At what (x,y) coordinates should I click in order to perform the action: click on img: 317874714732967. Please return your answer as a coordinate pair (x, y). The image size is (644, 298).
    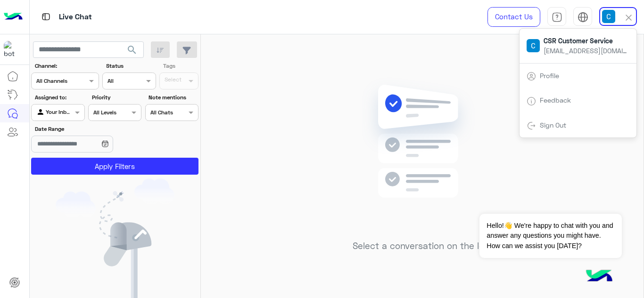
    Looking at the image, I should click on (12, 49).